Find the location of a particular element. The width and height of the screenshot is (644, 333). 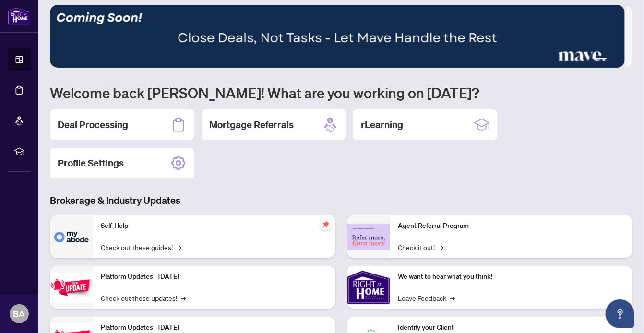

img: Platform Updates - July 21, 2025 is located at coordinates (71, 288).